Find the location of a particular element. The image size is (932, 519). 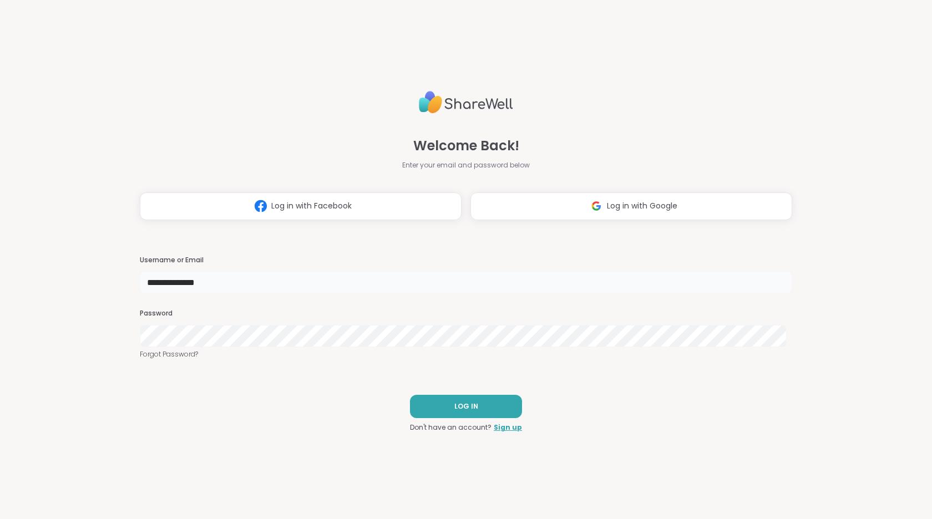

button: LOG IN is located at coordinates (466, 407).